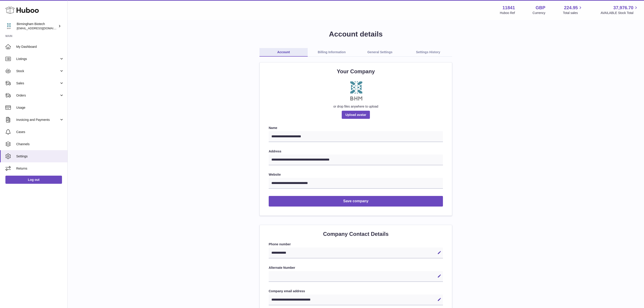  I want to click on span: Returns, so click(40, 168).